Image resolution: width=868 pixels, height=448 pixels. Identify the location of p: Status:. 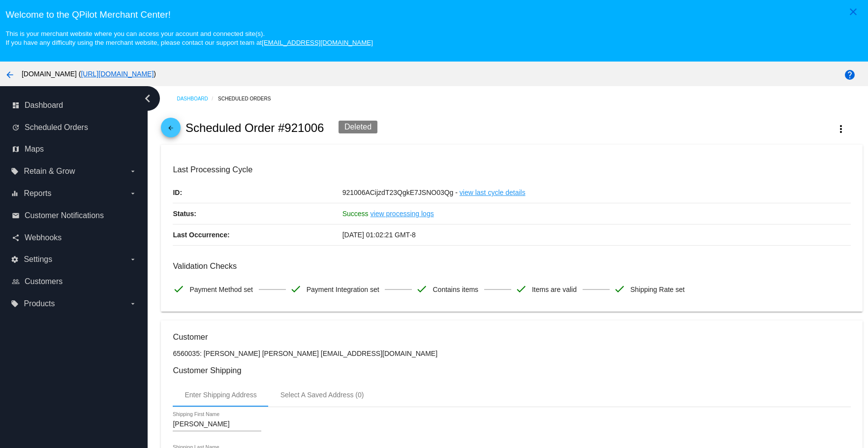
(257, 214).